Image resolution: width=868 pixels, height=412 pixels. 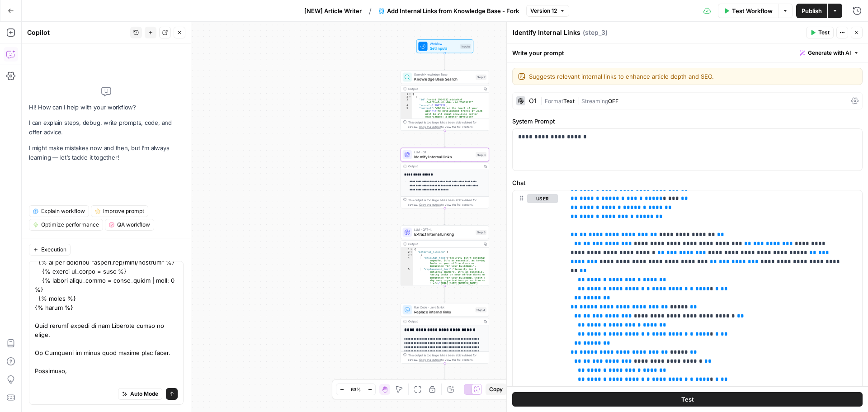 What do you see at coordinates (595, 33) in the screenshot?
I see `span: ( step_3 )` at bounding box center [595, 33].